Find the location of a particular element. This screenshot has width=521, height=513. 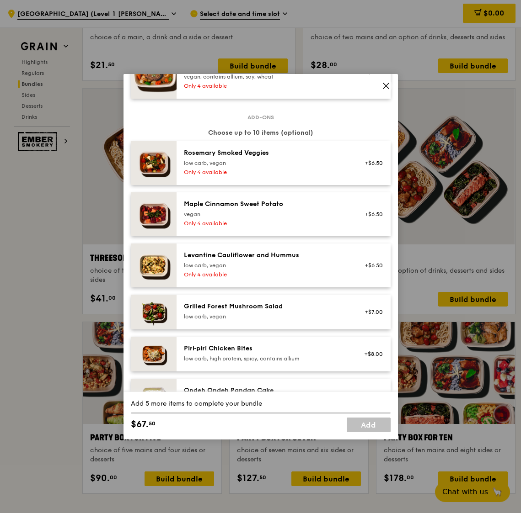

div: vegan is located at coordinates (266, 214).